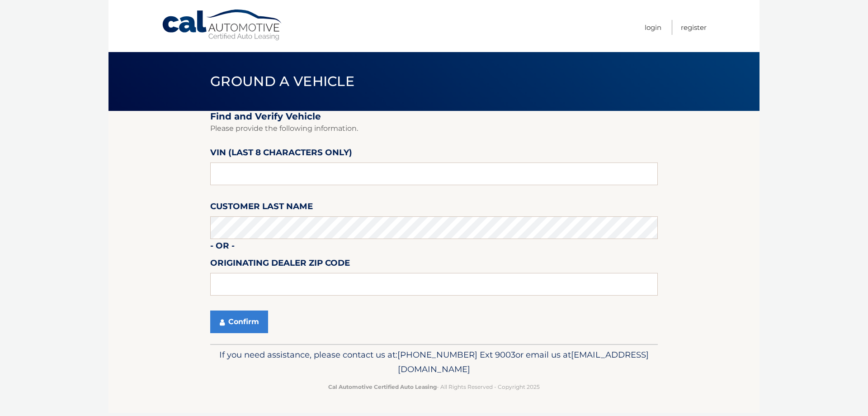  I want to click on a: Register, so click(693, 27).